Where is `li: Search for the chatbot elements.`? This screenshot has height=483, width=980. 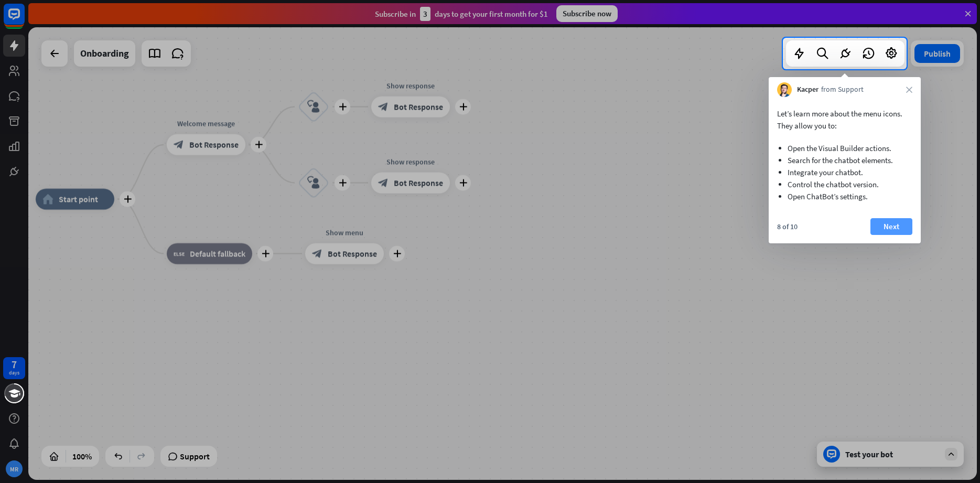 li: Search for the chatbot elements. is located at coordinates (844, 160).